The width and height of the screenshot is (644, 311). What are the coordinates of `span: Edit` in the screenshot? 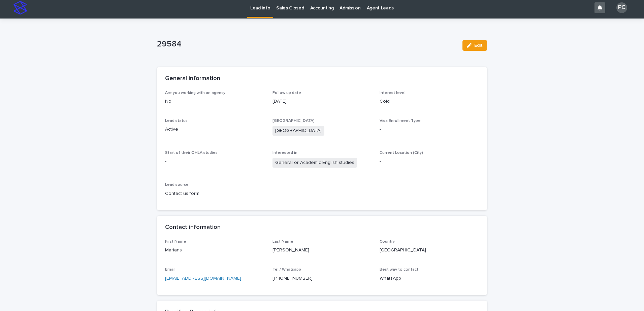 It's located at (478, 46).